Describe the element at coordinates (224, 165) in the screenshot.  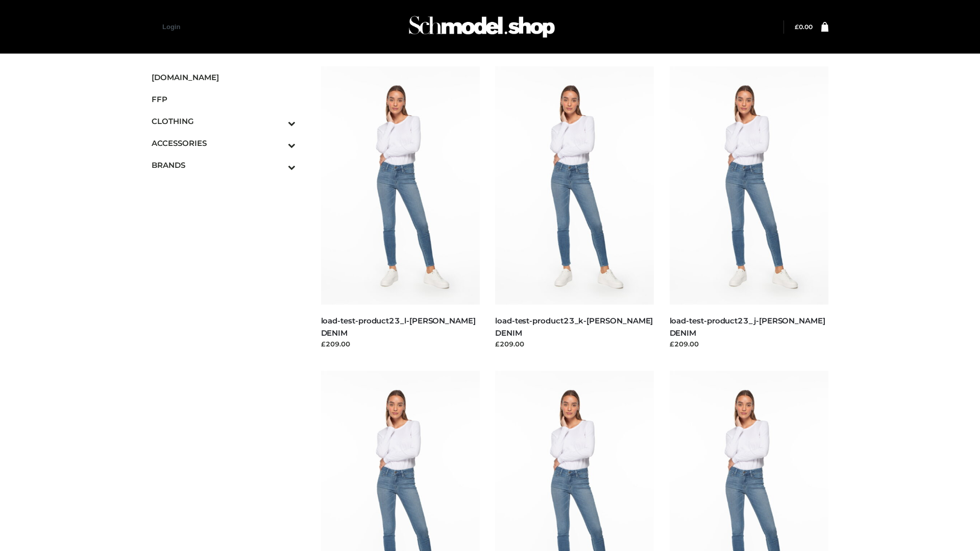
I see `span: BRANDS` at that location.